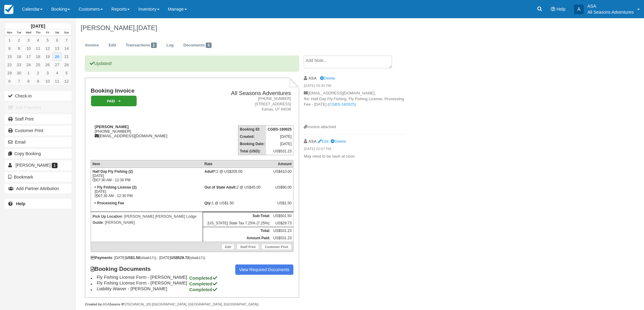  What do you see at coordinates (107, 216) in the screenshot?
I see `strong: Pick Up Location` at bounding box center [107, 216].